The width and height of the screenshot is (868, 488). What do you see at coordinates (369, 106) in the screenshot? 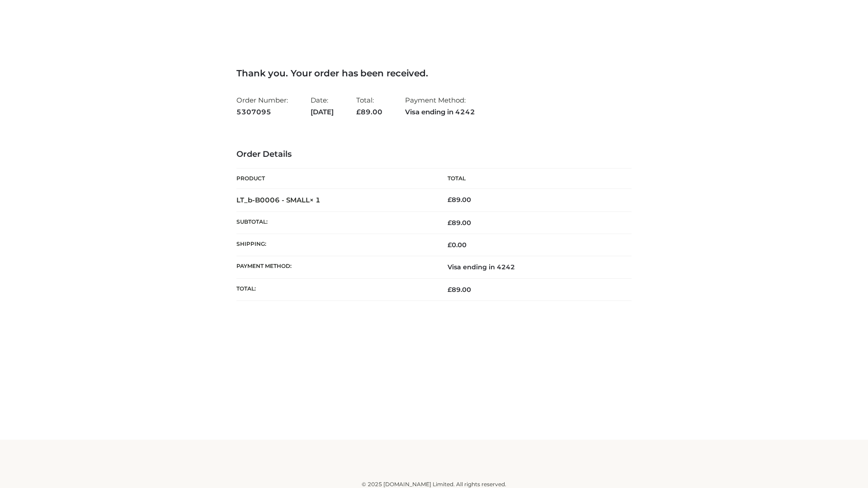
I see `li: Total:` at bounding box center [369, 106].